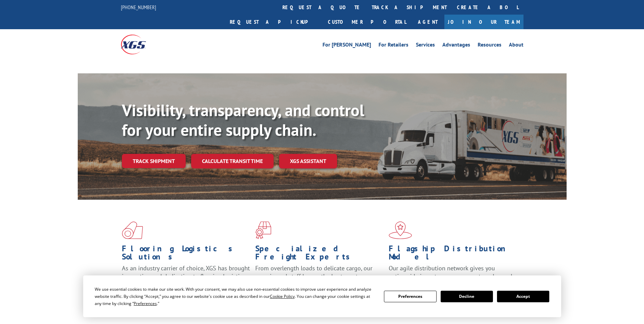 This screenshot has width=644, height=324. I want to click on img: xgs-icon-total-supply-chain-intelligence-red, so click(132, 231).